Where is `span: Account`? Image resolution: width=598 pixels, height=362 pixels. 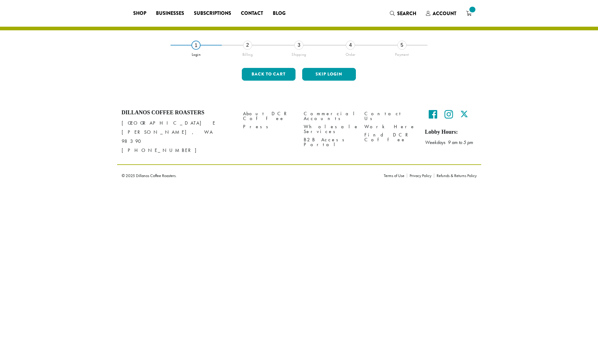 span: Account is located at coordinates (445, 13).